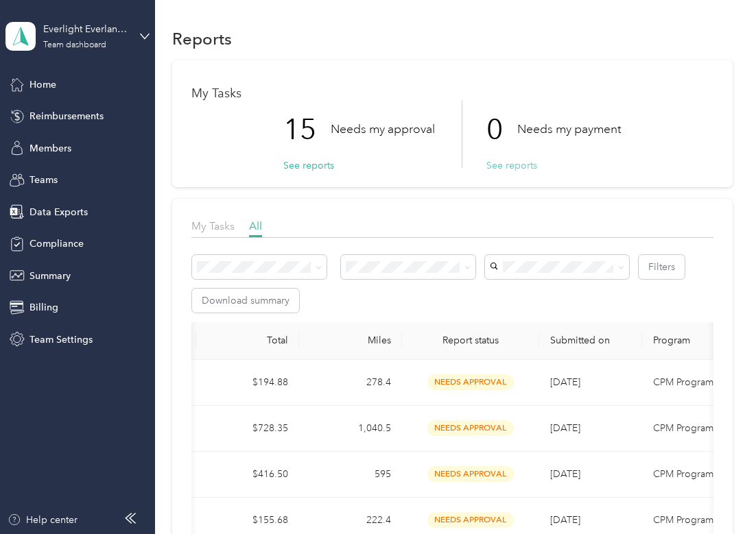  Describe the element at coordinates (248, 429) in the screenshot. I see `td: $728.35` at that location.